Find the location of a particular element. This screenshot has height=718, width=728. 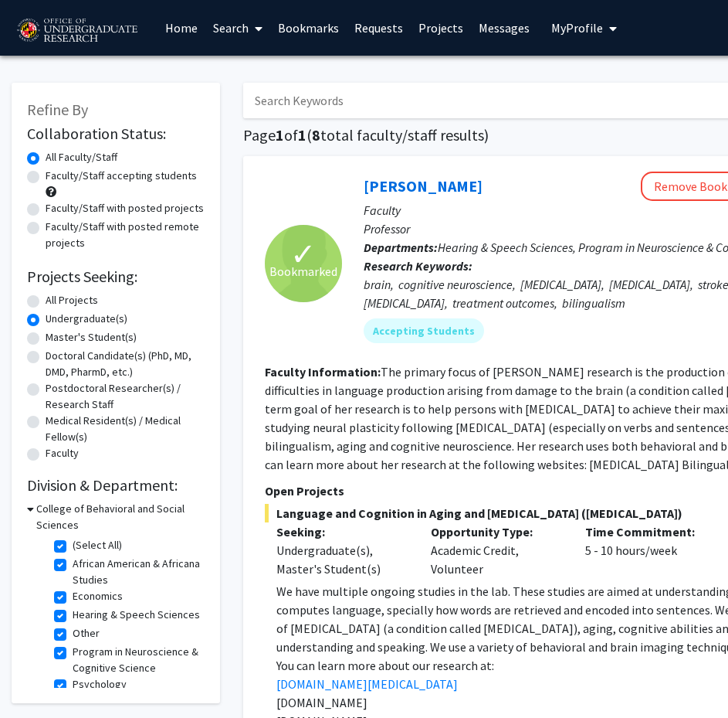

label: Hearing & Speech Sciences is located at coordinates (136, 614).